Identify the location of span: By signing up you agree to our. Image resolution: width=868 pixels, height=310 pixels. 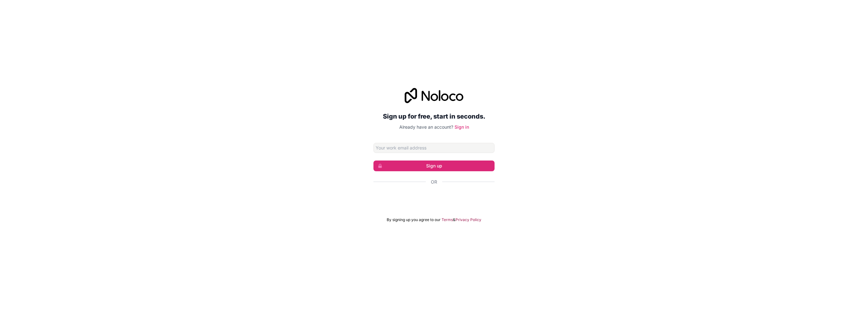
(413, 220).